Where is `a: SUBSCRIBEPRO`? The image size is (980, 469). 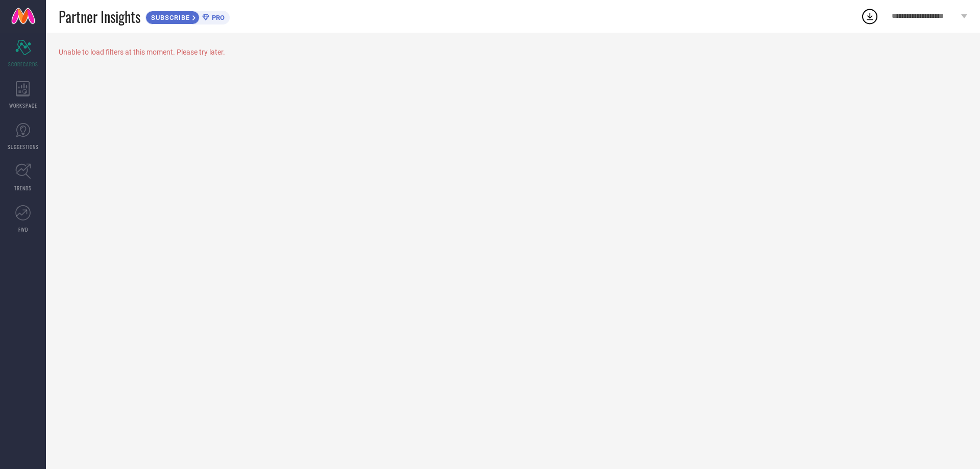
a: SUBSCRIBEPRO is located at coordinates (187, 16).